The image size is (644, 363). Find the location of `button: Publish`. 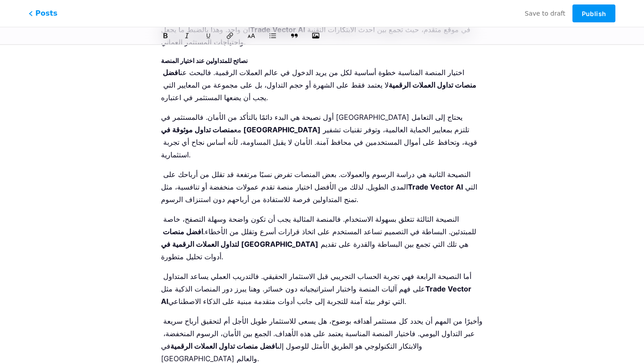

button: Publish is located at coordinates (594, 14).